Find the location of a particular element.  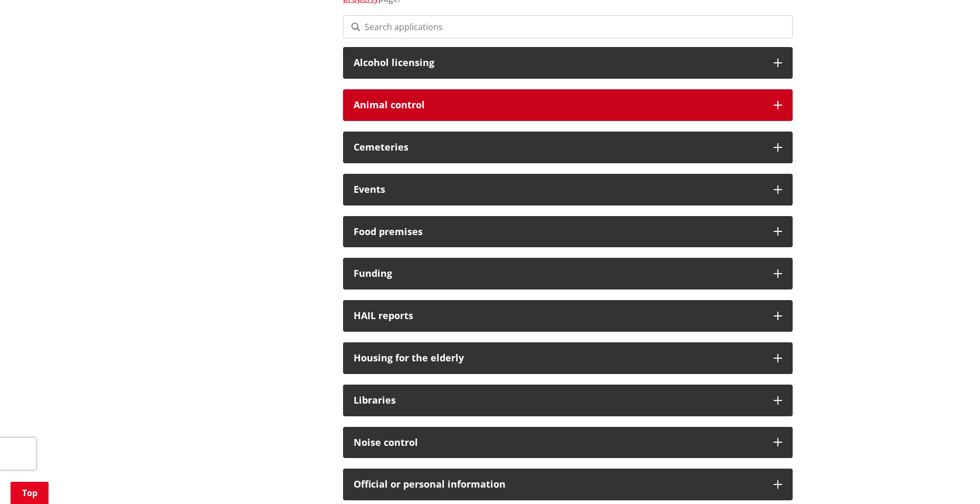

h3: HAIL reports is located at coordinates (558, 316).